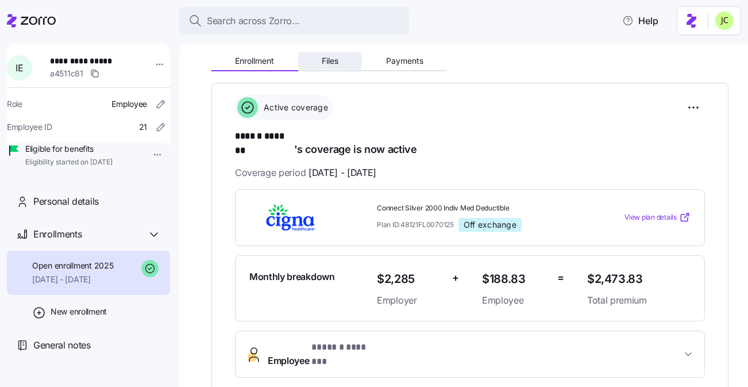 The width and height of the screenshot is (748, 387). I want to click on span: New enrollment, so click(79, 311).